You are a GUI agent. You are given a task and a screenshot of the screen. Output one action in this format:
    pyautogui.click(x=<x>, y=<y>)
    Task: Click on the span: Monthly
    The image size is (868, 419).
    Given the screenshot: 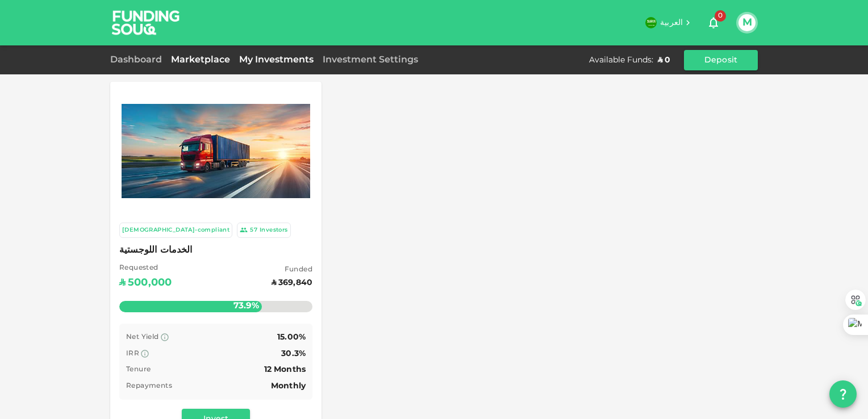 What is the action you would take?
    pyautogui.click(x=288, y=386)
    